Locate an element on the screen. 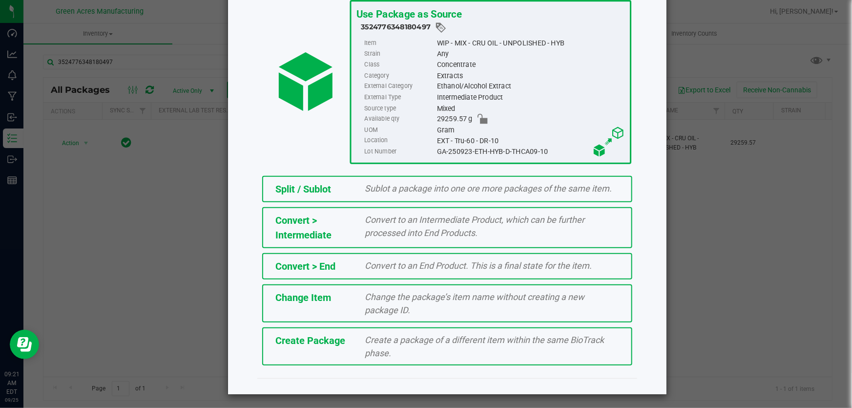 Image resolution: width=852 pixels, height=408 pixels. div: WIP - MIX - CRU OIL - UNPOLISHED - HYB is located at coordinates (531, 43).